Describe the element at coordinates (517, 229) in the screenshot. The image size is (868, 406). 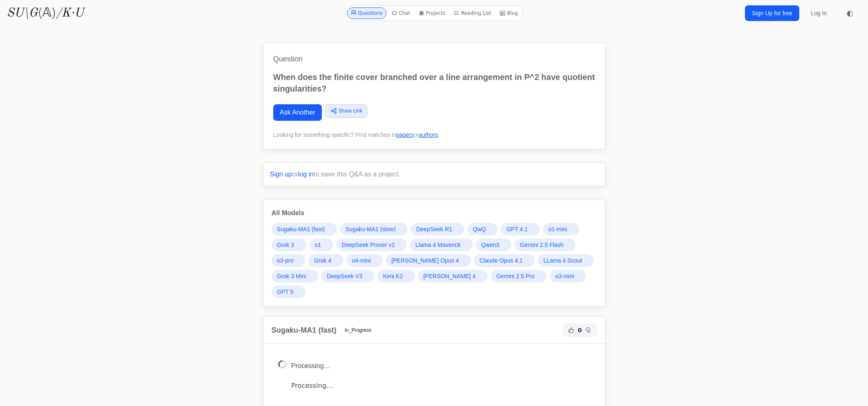
I see `span: GPT 4.1` at that location.